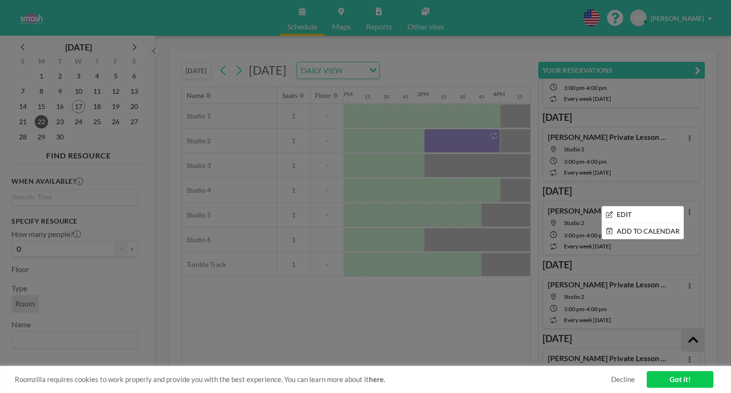 This screenshot has height=393, width=731. I want to click on li: EDIT, so click(642, 215).